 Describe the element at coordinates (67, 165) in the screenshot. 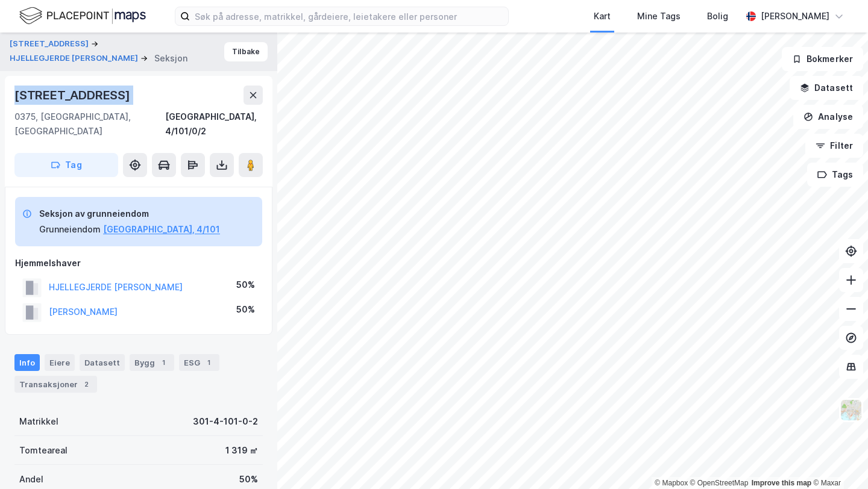

I see `button: Tag` at that location.